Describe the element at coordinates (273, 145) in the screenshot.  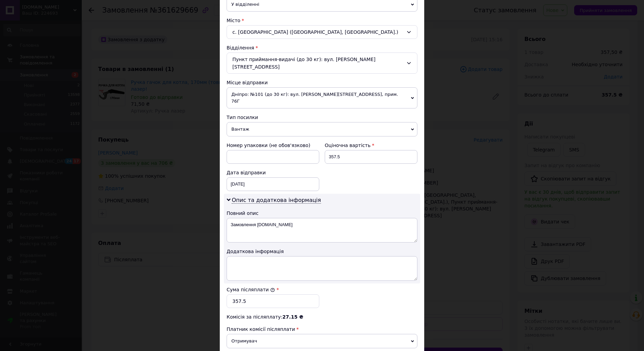
I see `div: Номер упаковки (не обов'язково)` at that location.